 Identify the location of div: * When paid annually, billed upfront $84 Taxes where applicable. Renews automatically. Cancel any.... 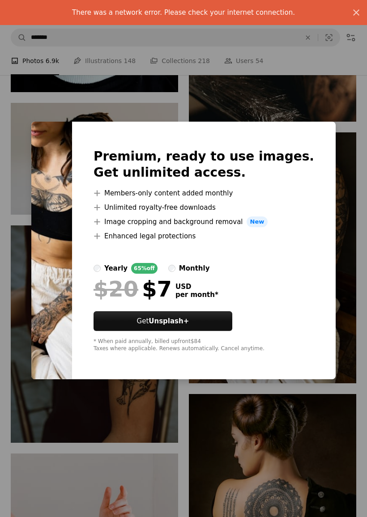
(204, 345).